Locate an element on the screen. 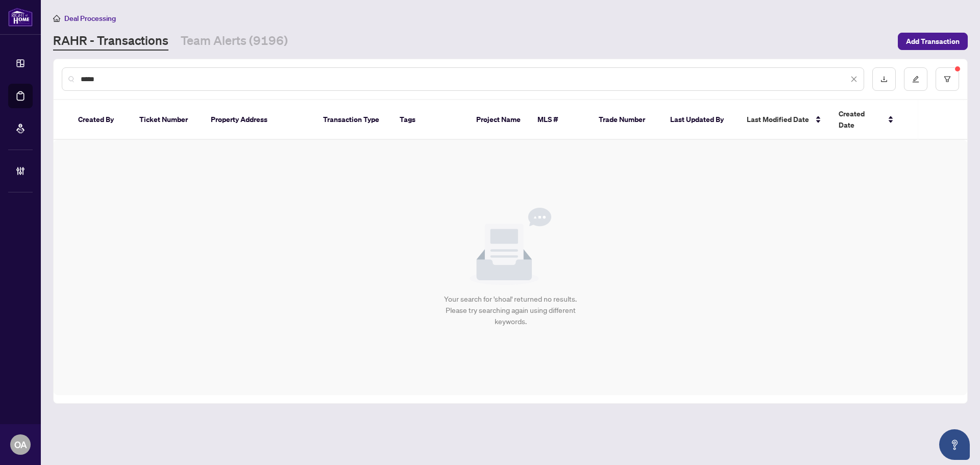 The image size is (980, 465). th: Transaction Type is located at coordinates (353, 120).